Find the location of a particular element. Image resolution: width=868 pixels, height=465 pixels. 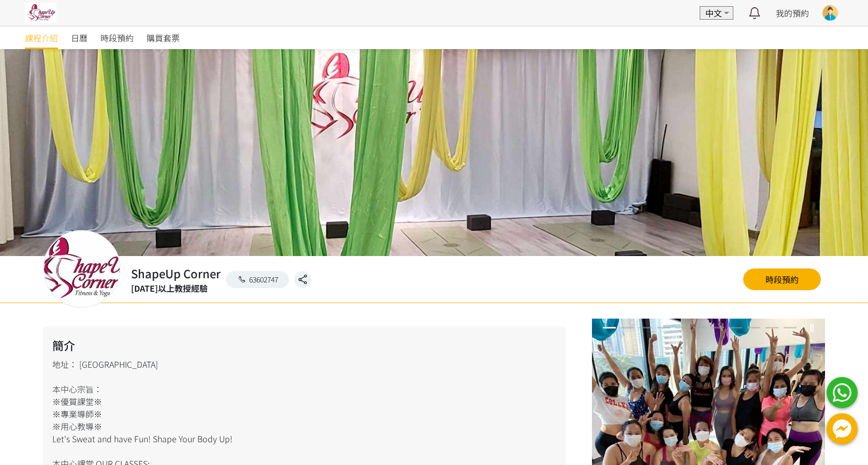

a: 購買套票 is located at coordinates (163, 38).